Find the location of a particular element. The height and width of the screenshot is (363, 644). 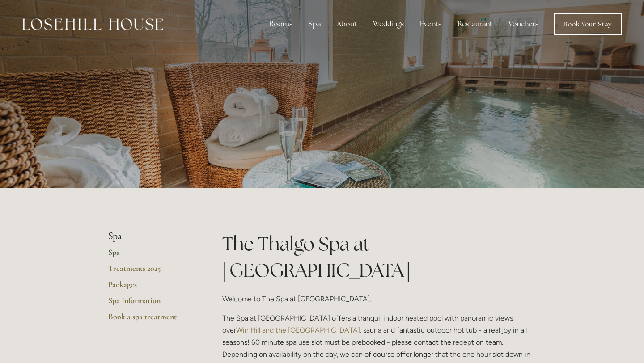

div: Spa is located at coordinates (314, 24).